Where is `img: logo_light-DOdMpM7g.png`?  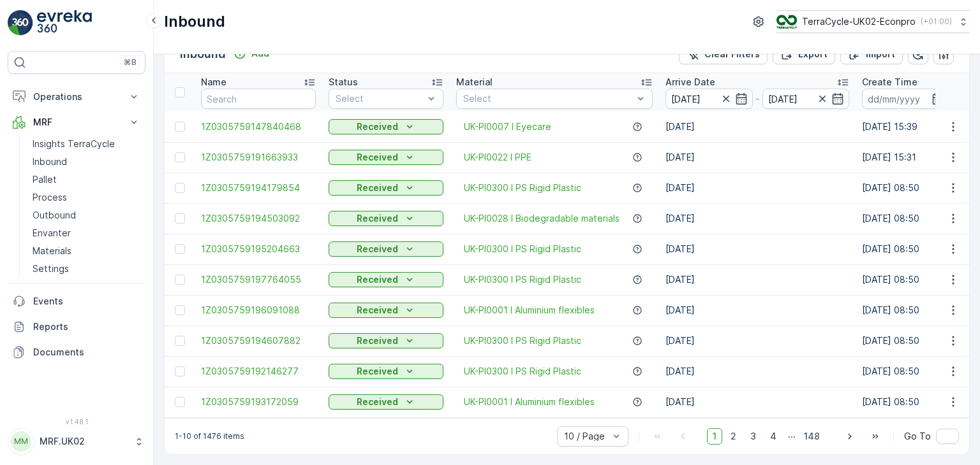 img: logo_light-DOdMpM7g.png is located at coordinates (64, 23).